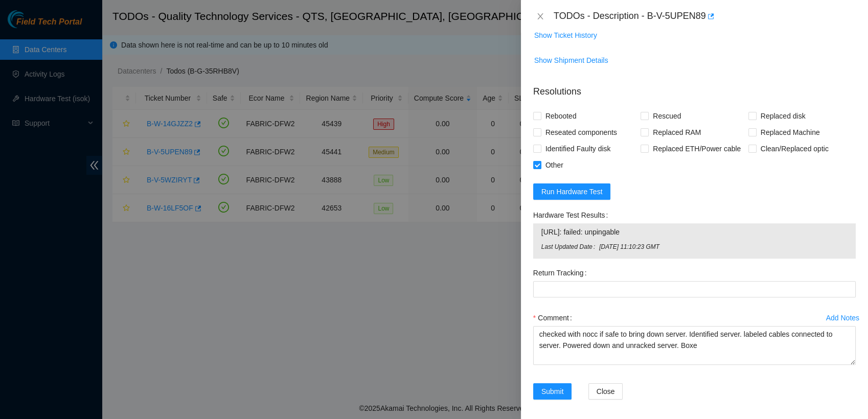  Describe the element at coordinates (695, 87) in the screenshot. I see `p: Resolutions` at that location.